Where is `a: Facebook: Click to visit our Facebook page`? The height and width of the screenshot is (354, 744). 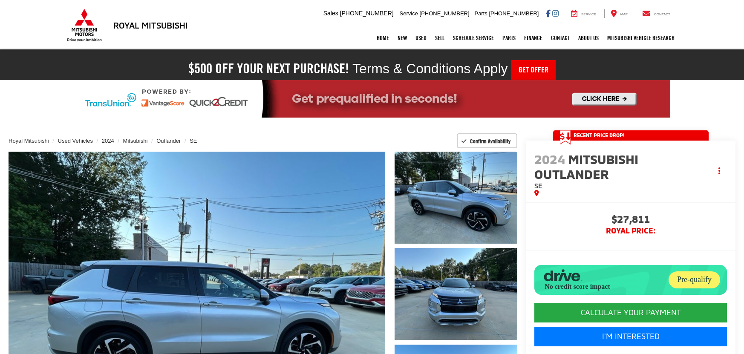 a: Facebook: Click to visit our Facebook page is located at coordinates (548, 13).